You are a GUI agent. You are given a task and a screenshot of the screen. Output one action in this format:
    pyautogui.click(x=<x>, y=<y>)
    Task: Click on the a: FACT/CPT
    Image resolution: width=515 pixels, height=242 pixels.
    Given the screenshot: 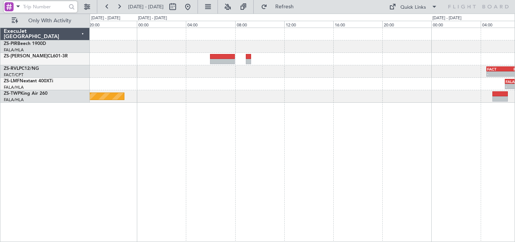 What is the action you would take?
    pyautogui.click(x=14, y=75)
    